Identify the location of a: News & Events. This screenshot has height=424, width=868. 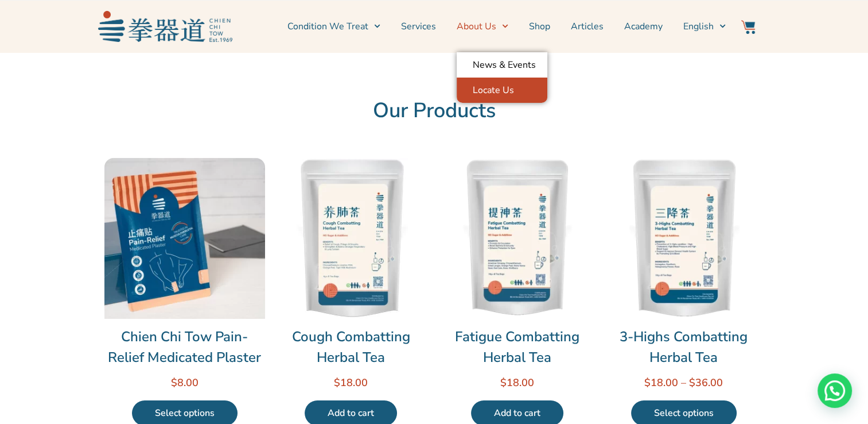
(502, 65).